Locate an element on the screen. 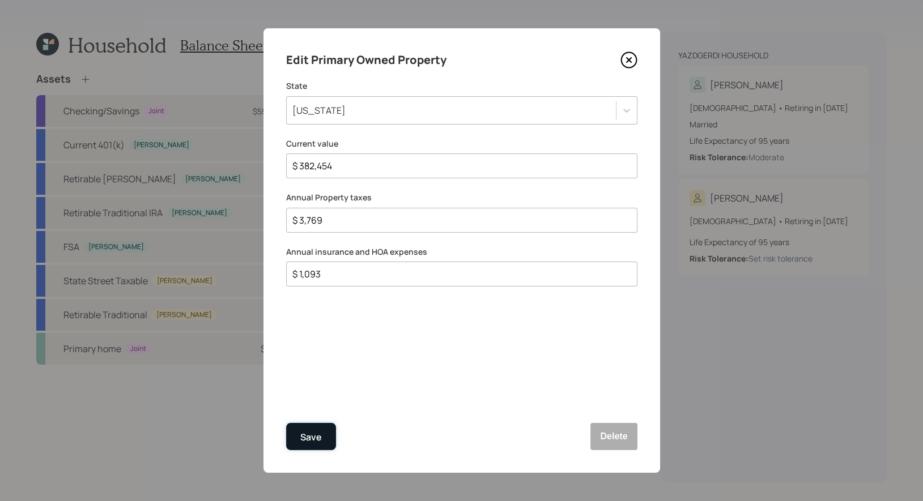  label: Annual insurance and HOA expenses is located at coordinates (462, 252).